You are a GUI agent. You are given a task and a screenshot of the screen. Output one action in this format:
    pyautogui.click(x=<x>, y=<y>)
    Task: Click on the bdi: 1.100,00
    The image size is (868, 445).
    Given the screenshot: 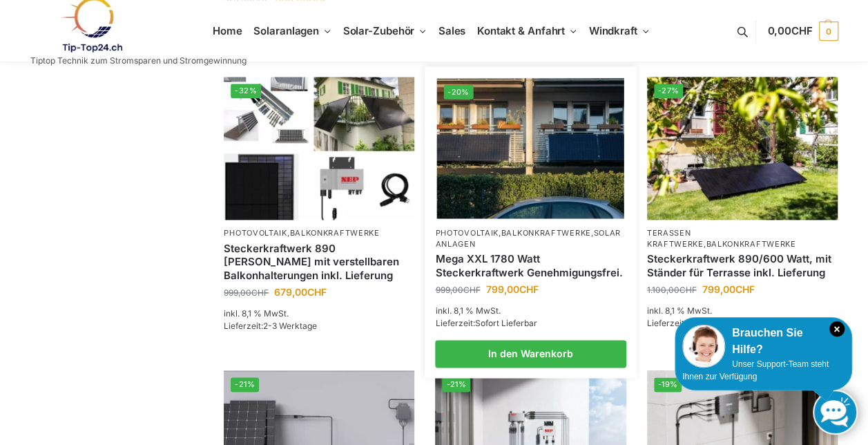 What is the action you would take?
    pyautogui.click(x=672, y=290)
    